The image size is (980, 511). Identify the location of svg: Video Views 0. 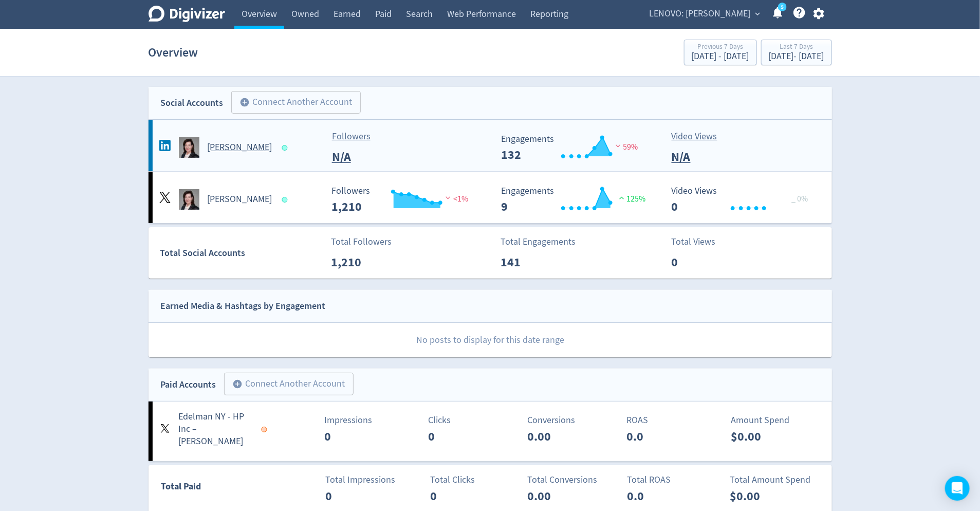
(743, 200).